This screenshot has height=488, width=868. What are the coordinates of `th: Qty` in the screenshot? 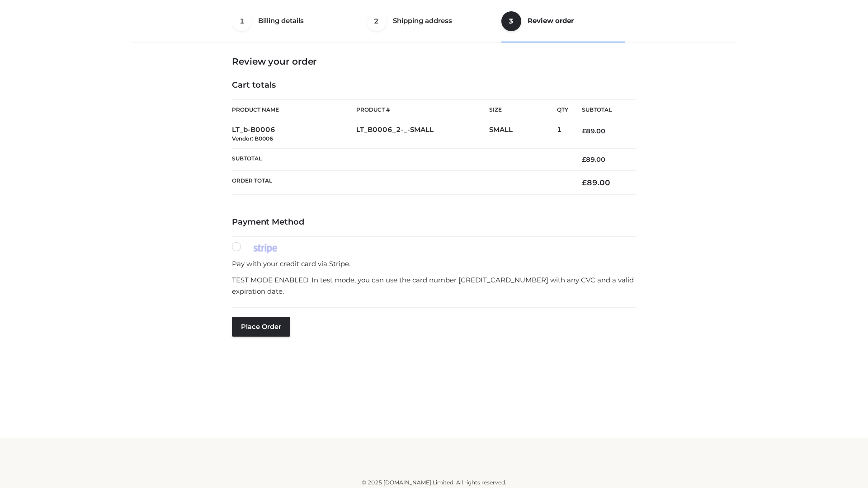 It's located at (562, 110).